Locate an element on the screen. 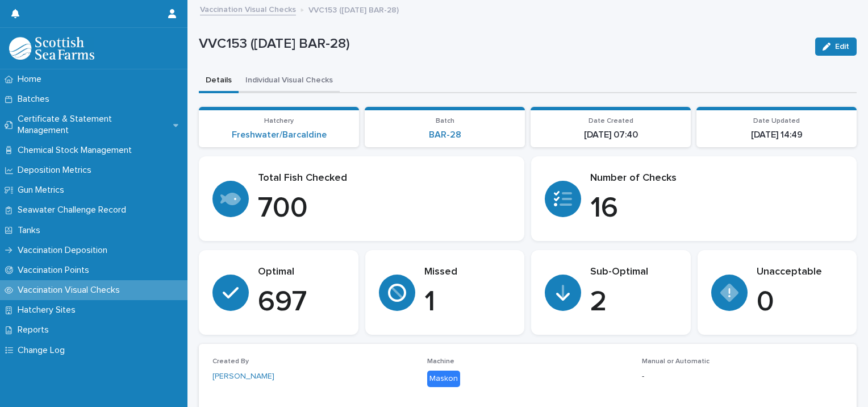 The height and width of the screenshot is (407, 868). p: Tanks is located at coordinates (31, 230).